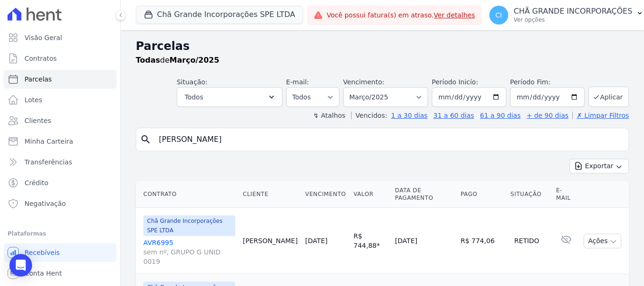  What do you see at coordinates (36, 183) in the screenshot?
I see `span: Crédito` at bounding box center [36, 183].